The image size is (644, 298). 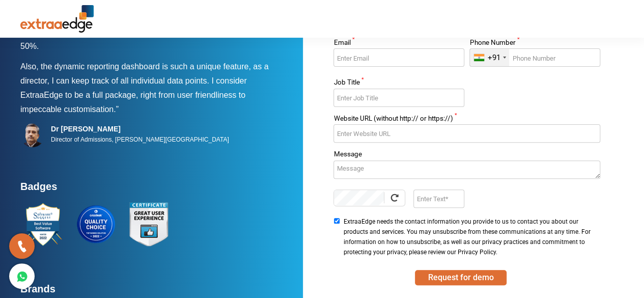 What do you see at coordinates (466, 170) in the screenshot?
I see `textarea: Message` at bounding box center [466, 170].